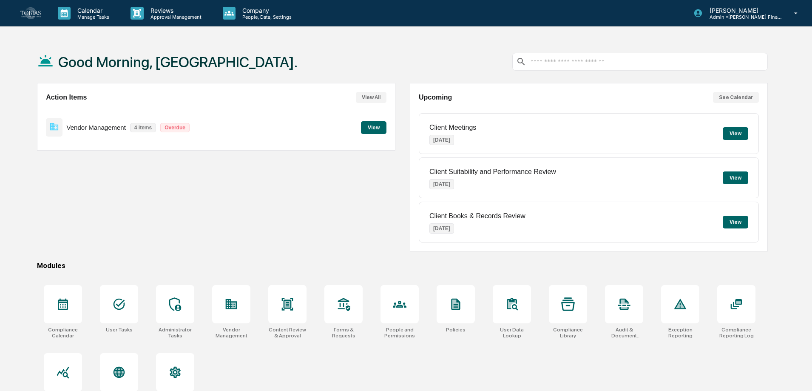  I want to click on div: Content Review & Approval, so click(287, 332).